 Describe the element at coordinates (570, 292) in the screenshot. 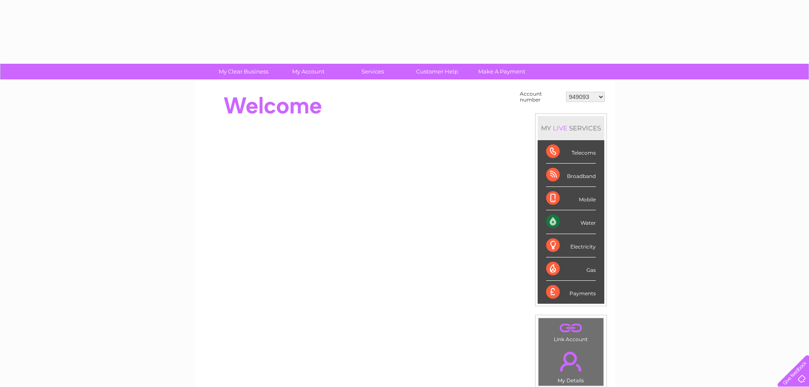

I see `div: Payments` at that location.